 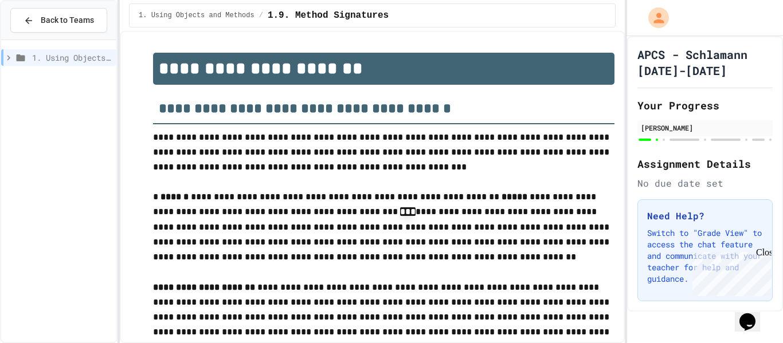 I want to click on div: My Account, so click(x=654, y=18).